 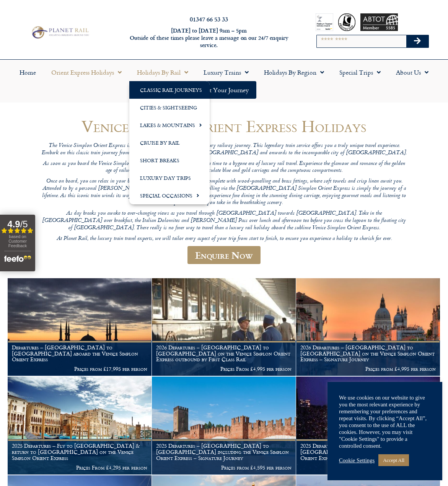 What do you see at coordinates (226, 72) in the screenshot?
I see `a: Luxury Trains` at bounding box center [226, 72].